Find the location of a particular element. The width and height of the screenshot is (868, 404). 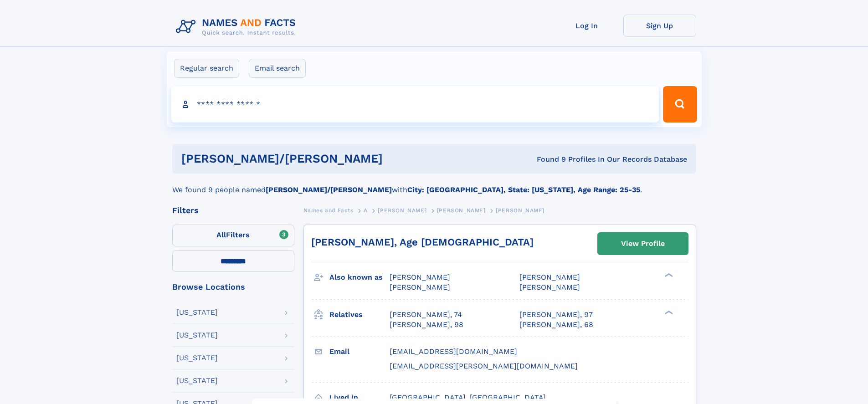

div: Filters is located at coordinates (234, 210).